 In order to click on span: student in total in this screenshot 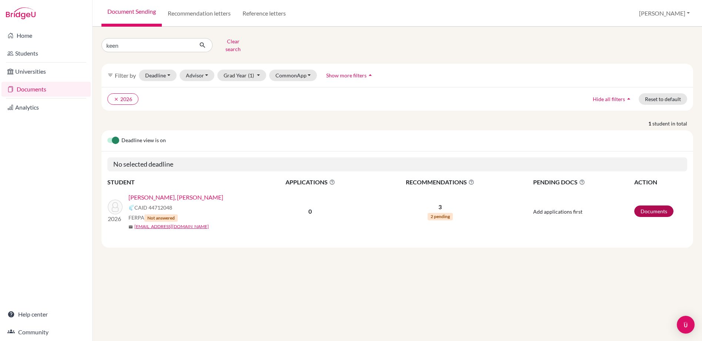, I will do `click(673, 123)`.